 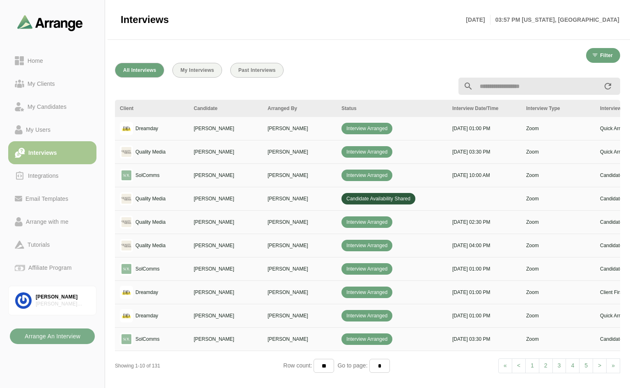 I want to click on a: 2, so click(x=546, y=366).